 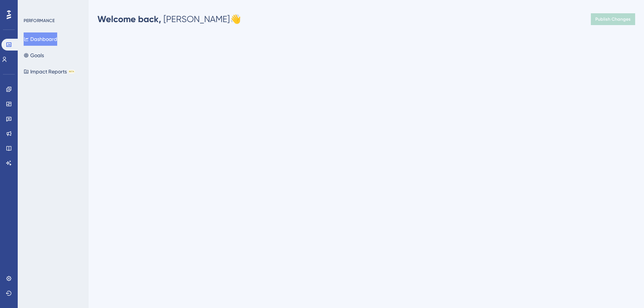 I want to click on button: Publish Changes, so click(x=613, y=19).